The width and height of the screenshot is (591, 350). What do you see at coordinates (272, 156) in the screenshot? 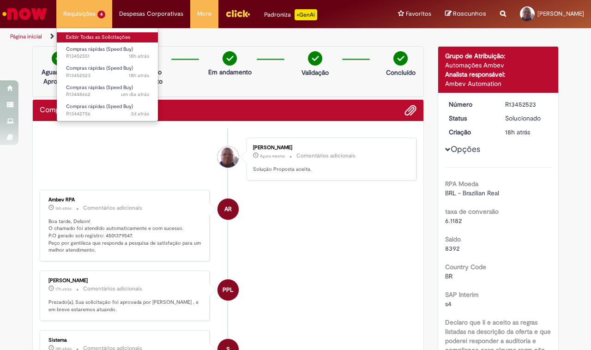
I see `time: 28/08/2025 08:04:07` at bounding box center [272, 156].